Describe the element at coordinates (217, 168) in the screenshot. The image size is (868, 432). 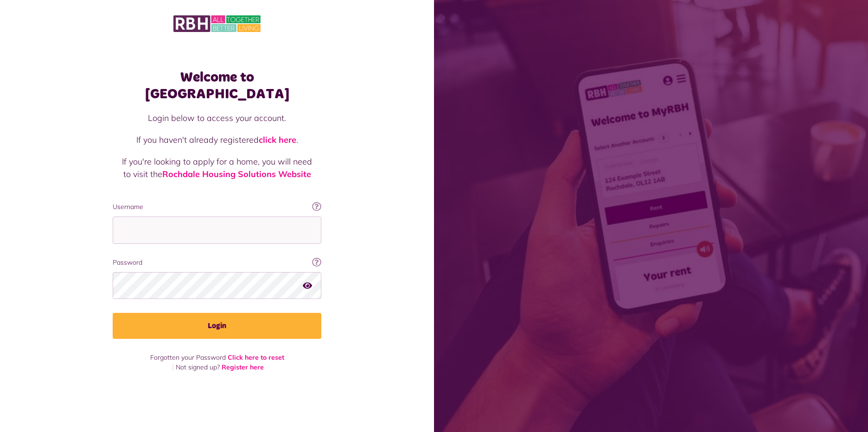
I see `p: If you're looking to apply for a home, you will need to visit the` at that location.